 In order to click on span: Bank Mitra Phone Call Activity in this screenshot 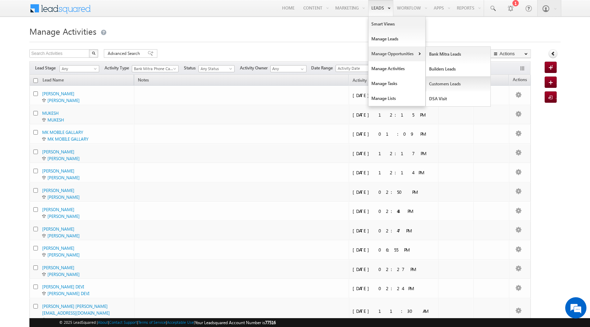, I will do `click(153, 69)`.